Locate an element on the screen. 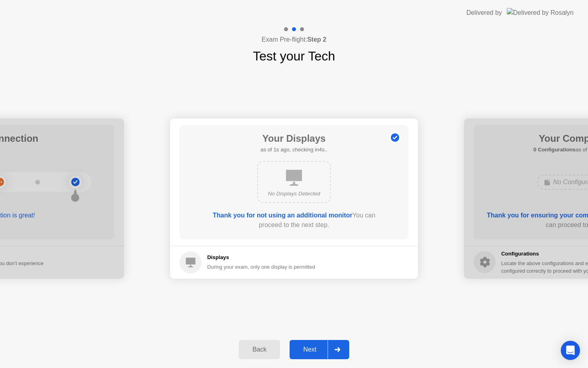  h1: Test your Tech is located at coordinates (294, 56).